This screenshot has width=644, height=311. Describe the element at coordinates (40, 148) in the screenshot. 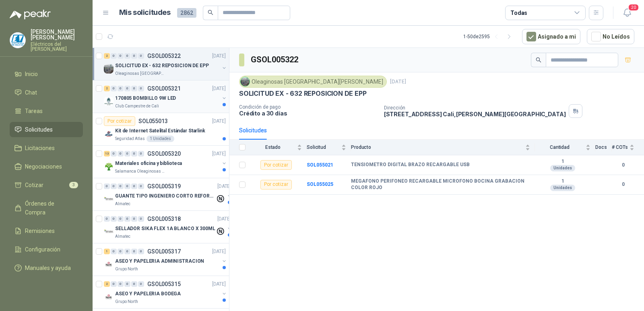

I see `span: Licitaciones` at that location.